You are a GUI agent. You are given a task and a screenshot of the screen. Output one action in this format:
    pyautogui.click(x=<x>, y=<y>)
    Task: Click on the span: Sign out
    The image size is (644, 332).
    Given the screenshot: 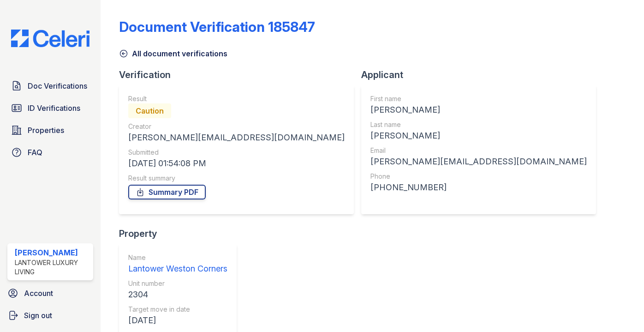 What is the action you would take?
    pyautogui.click(x=37, y=315)
    